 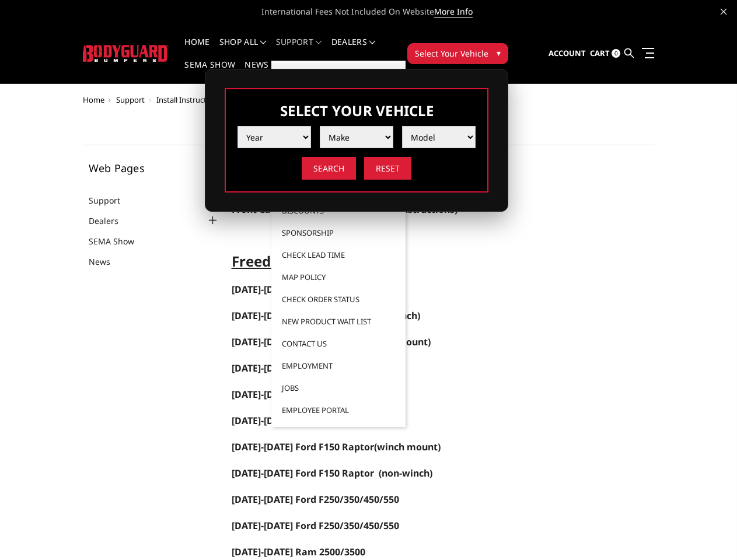 I want to click on a: Contact Us, so click(x=339, y=344).